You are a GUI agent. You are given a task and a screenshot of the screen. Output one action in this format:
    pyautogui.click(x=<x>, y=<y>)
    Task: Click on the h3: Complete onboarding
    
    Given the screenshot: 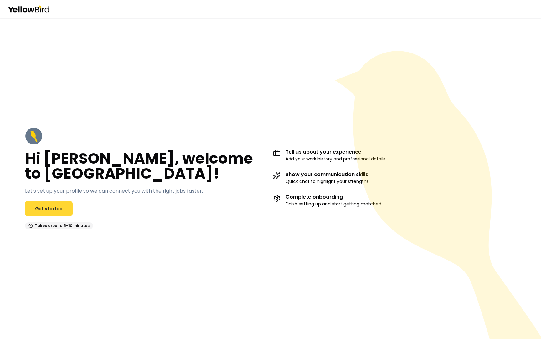 What is the action you would take?
    pyautogui.click(x=333, y=197)
    